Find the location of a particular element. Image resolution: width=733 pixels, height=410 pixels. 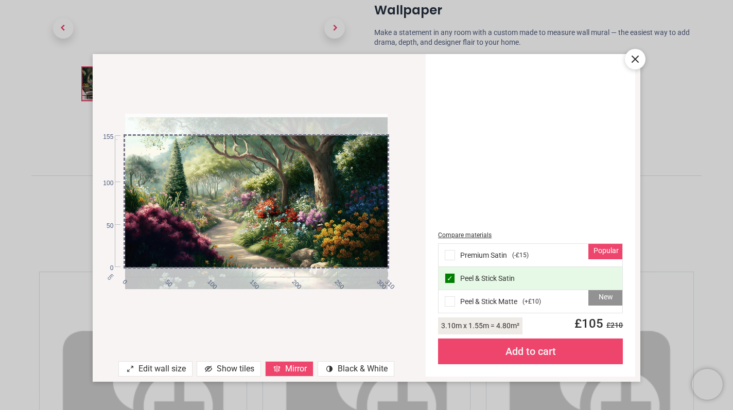

span: 200 is located at coordinates (294, 281).